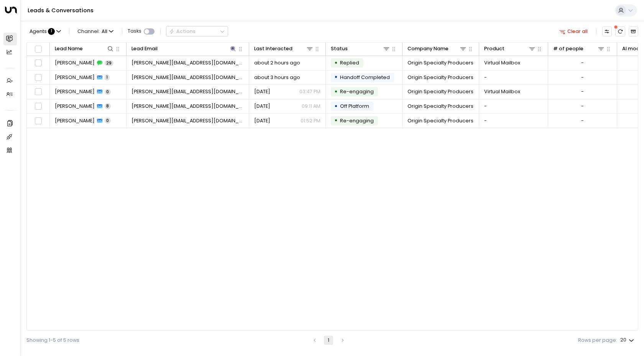 This screenshot has height=356, width=644. I want to click on p: 03:47 PM, so click(310, 91).